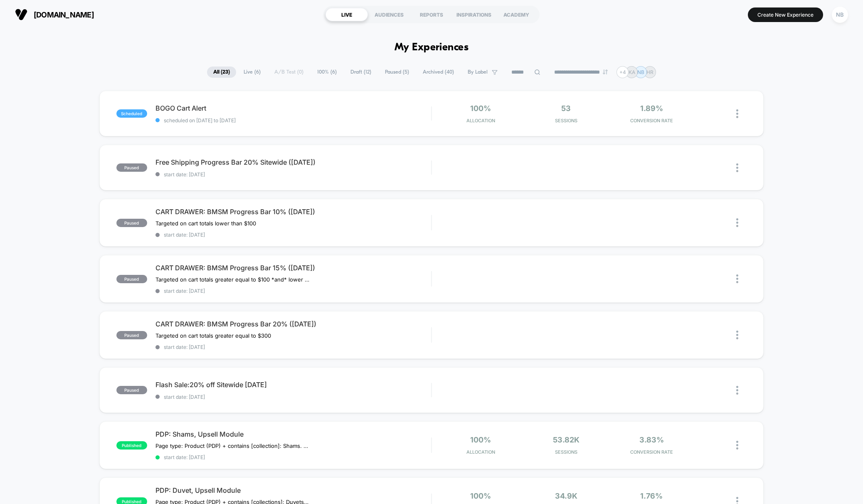 The image size is (863, 504). I want to click on span: Draft ( 12 ), so click(361, 72).